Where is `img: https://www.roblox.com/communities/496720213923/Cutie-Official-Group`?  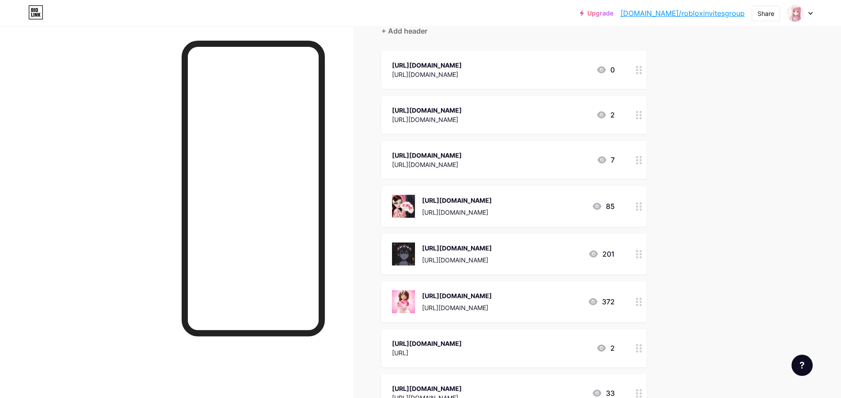 img: https://www.roblox.com/communities/496720213923/Cutie-Official-Group is located at coordinates (403, 302).